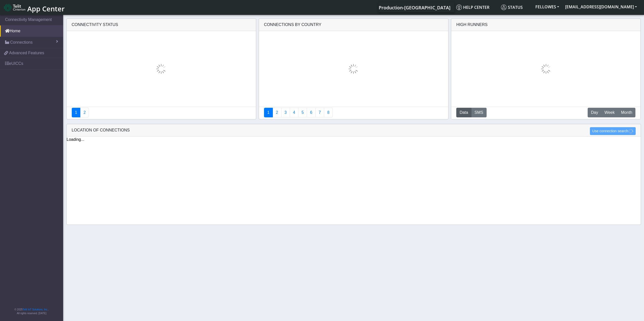  I want to click on a: Not Connected for 30 days, so click(328, 113).